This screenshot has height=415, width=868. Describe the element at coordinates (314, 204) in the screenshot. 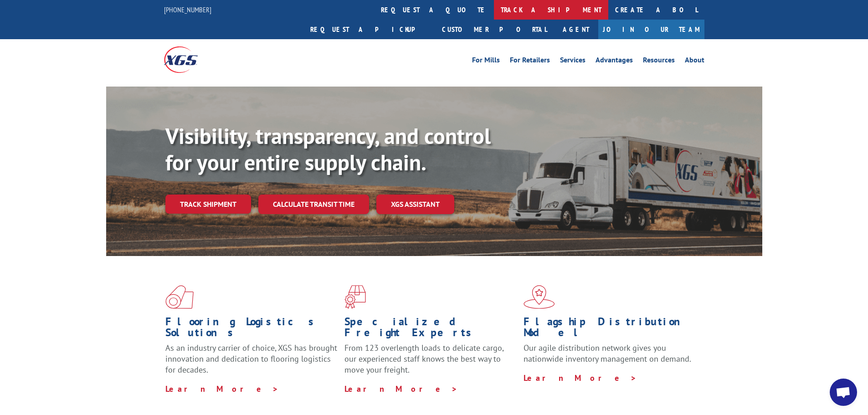

I see `a: Calculate transit time` at that location.